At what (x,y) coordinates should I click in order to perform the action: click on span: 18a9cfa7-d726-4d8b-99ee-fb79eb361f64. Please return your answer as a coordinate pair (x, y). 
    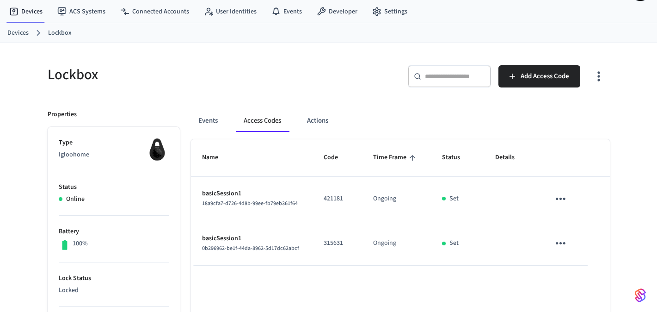
    Looking at the image, I should click on (250, 203).